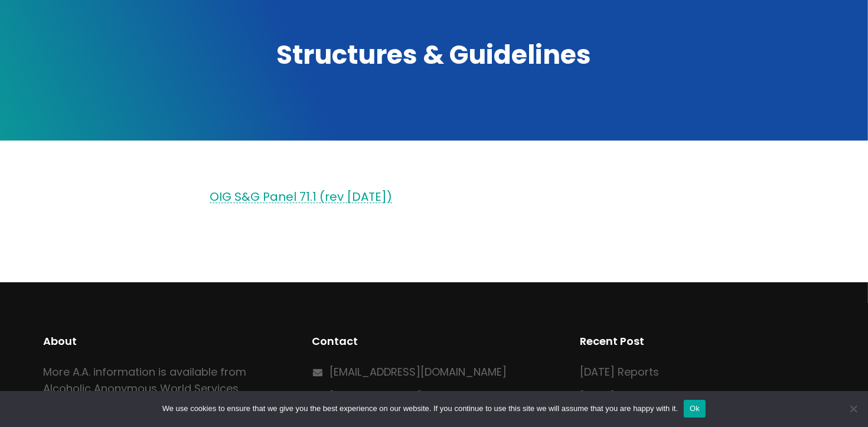 The width and height of the screenshot is (868, 427). Describe the element at coordinates (434, 341) in the screenshot. I see `h2: Contact` at that location.